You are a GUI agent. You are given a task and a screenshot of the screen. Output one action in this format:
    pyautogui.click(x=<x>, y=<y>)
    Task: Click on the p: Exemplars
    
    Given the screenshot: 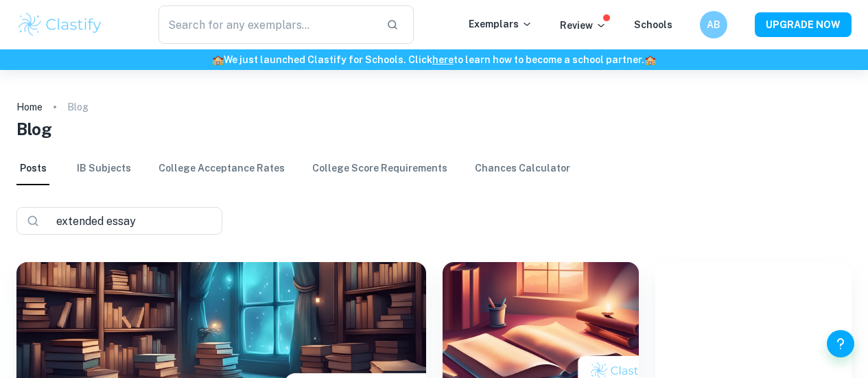 What is the action you would take?
    pyautogui.click(x=501, y=24)
    